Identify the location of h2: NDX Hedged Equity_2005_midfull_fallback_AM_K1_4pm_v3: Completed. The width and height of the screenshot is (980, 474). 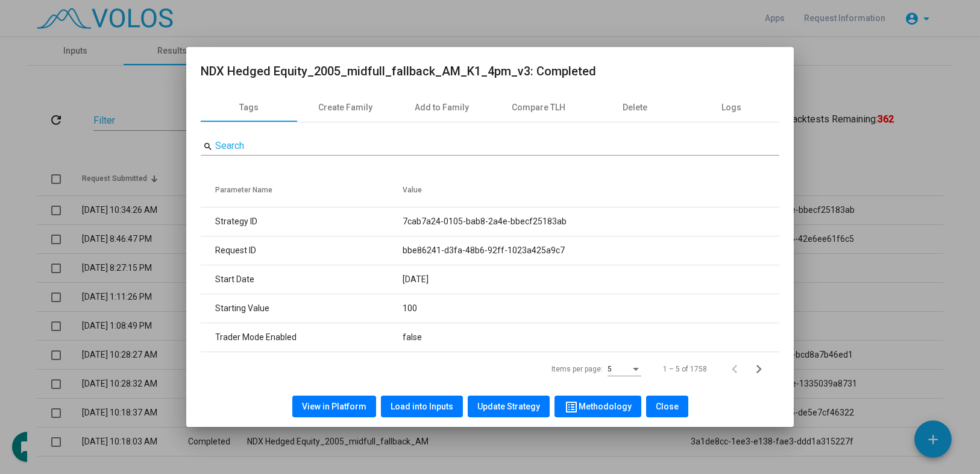
(490, 71).